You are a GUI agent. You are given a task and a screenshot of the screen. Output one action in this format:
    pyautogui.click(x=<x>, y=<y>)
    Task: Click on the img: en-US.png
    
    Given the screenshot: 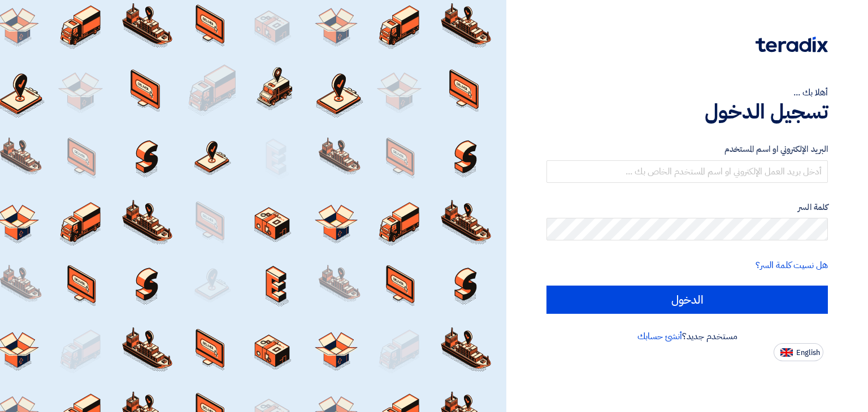 What is the action you would take?
    pyautogui.click(x=787, y=352)
    